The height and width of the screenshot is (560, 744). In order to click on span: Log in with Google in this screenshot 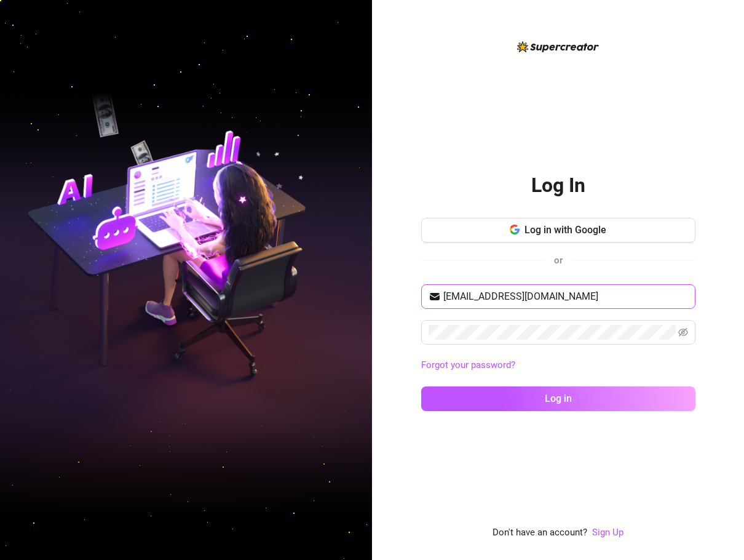, I will do `click(565, 230)`.